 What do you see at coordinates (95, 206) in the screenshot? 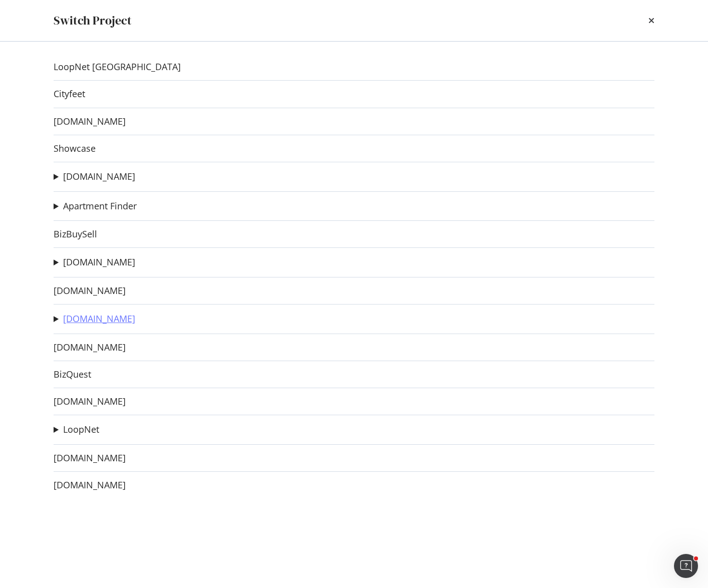
I see `summary: Apartment Finder` at bounding box center [95, 206].